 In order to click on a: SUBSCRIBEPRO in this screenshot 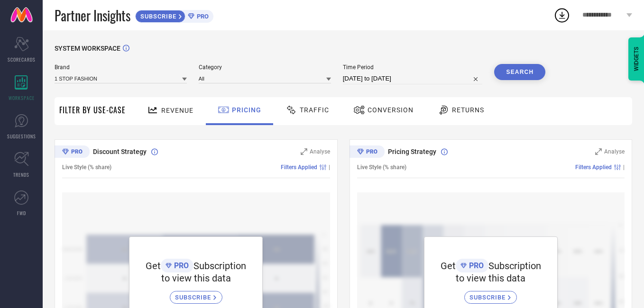, I will do `click(174, 15)`.